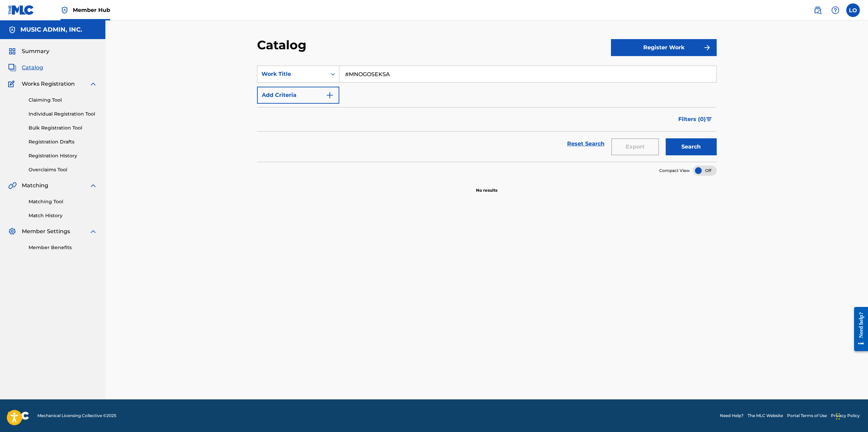  Describe the element at coordinates (845, 415) in the screenshot. I see `a: Privacy Policy` at that location.